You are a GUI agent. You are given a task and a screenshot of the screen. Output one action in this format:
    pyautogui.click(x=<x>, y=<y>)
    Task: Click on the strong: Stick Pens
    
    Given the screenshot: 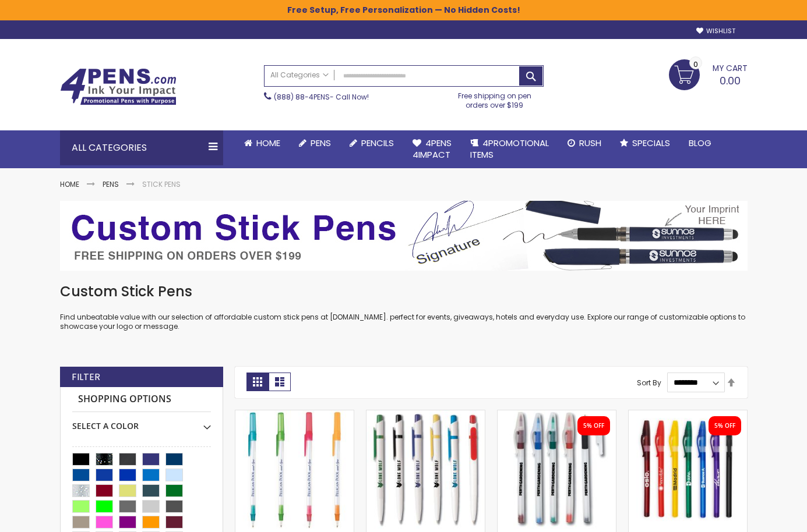 What is the action you would take?
    pyautogui.click(x=162, y=184)
    